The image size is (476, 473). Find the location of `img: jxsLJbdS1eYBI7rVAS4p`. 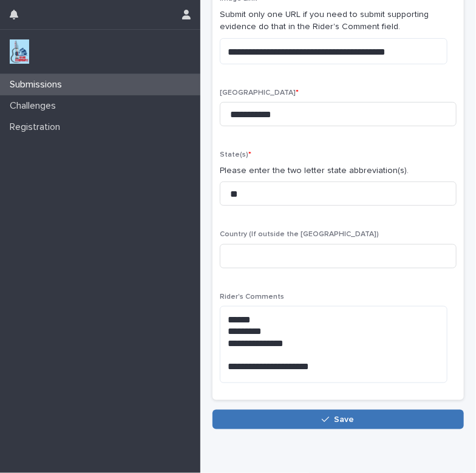

img: jxsLJbdS1eYBI7rVAS4p is located at coordinates (20, 51).